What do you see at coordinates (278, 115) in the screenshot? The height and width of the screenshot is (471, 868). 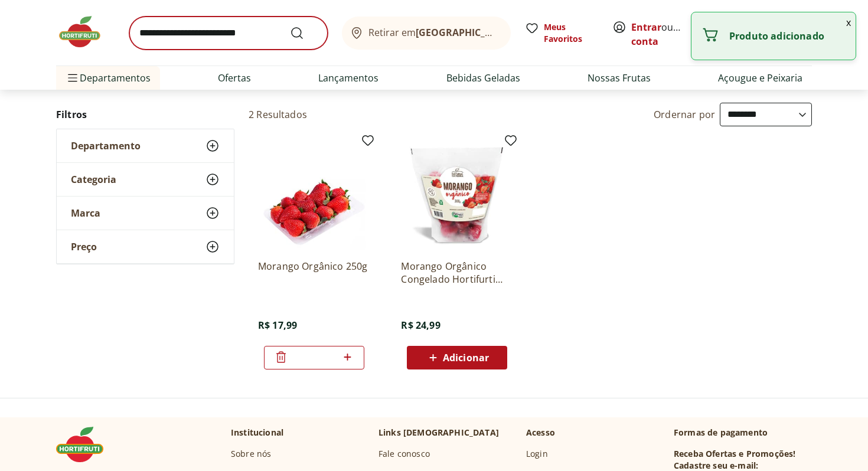 I see `h2: 2 Resultados` at bounding box center [278, 115].